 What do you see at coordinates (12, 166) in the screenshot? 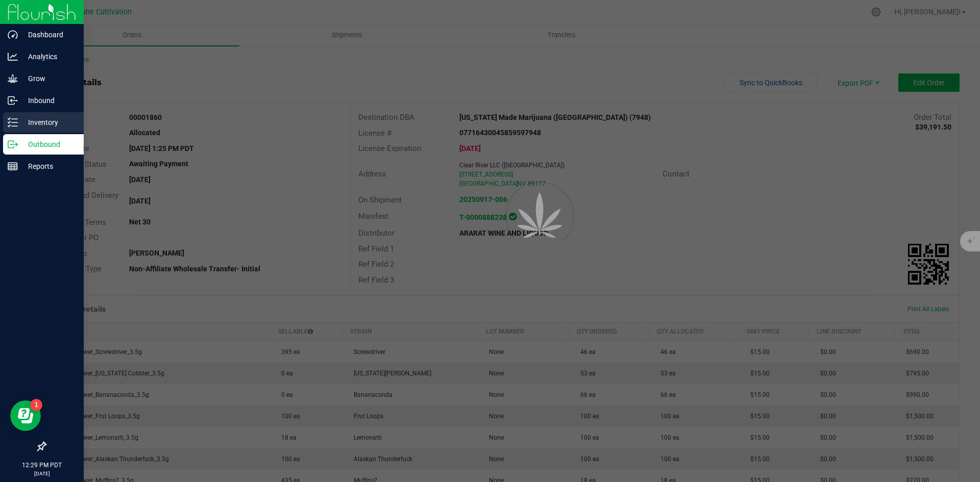
I see `inline-svg: Reports` at bounding box center [12, 166].